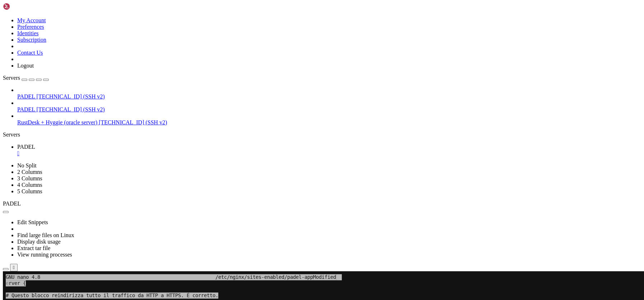 The image size is (644, 300). I want to click on a: 5 Columns, so click(30, 191).